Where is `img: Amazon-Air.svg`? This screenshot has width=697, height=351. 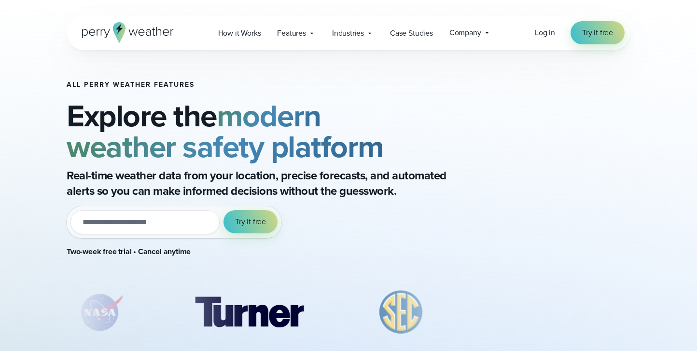 img: Amazon-Air.svg is located at coordinates (554, 313).